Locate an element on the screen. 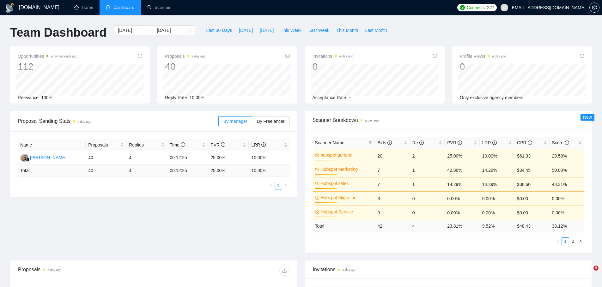 The height and width of the screenshot is (287, 602). td: $0.00 is located at coordinates (532, 213).